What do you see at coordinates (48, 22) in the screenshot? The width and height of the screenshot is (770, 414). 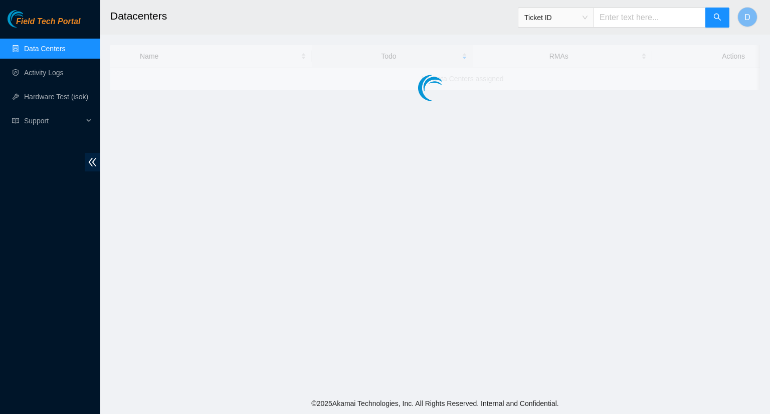 I see `span: Field Tech Portal` at bounding box center [48, 22].